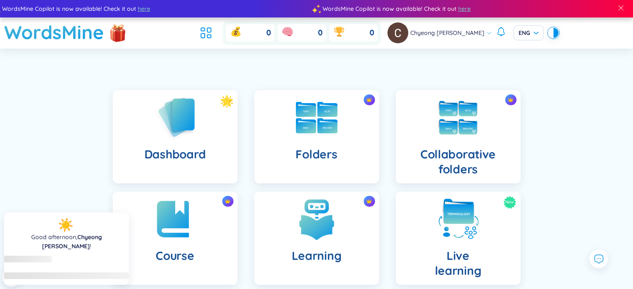 Image resolution: width=633 pixels, height=289 pixels. I want to click on a: crown iconCourse, so click(175, 239).